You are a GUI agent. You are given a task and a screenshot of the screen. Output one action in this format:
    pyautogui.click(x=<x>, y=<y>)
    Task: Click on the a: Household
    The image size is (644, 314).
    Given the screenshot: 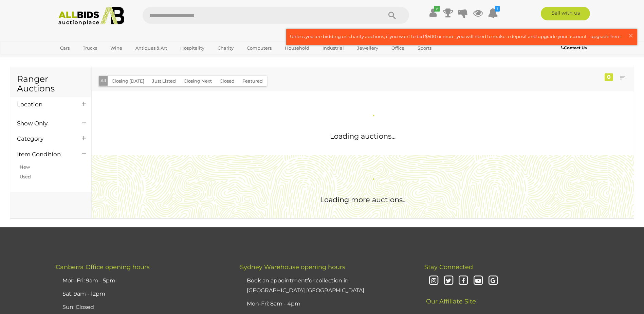 What is the action you would take?
    pyautogui.click(x=297, y=48)
    